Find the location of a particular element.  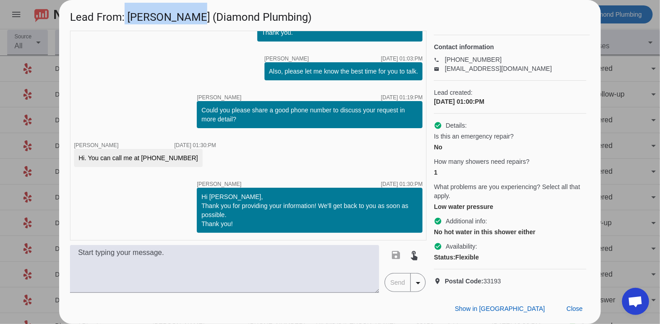

div: 1 is located at coordinates (510, 172).